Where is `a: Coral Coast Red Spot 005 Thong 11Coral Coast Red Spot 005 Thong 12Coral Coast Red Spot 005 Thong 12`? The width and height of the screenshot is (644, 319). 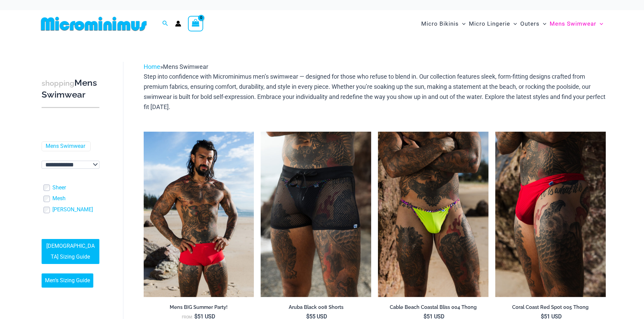
a: Coral Coast Red Spot 005 Thong 11Coral Coast Red Spot 005 Thong 12Coral Coast Red Spot 005 Thong 12 is located at coordinates (550, 215).